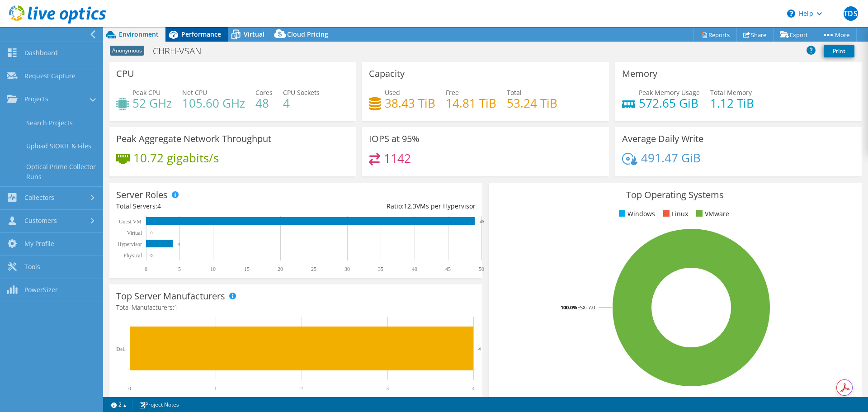  I want to click on span: Peak Memory Usage, so click(669, 92).